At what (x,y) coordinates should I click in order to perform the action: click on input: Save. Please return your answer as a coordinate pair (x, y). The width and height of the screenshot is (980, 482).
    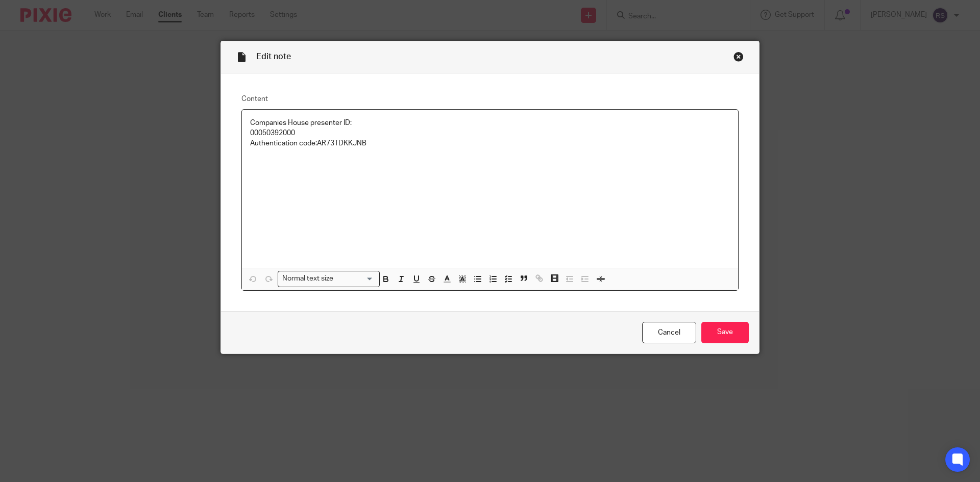
    Looking at the image, I should click on (724, 333).